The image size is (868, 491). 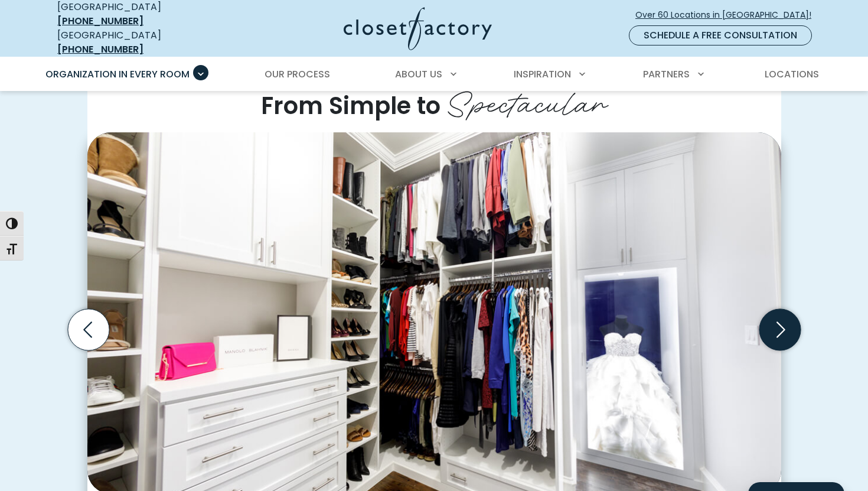 What do you see at coordinates (419, 74) in the screenshot?
I see `span: About Us` at bounding box center [419, 74].